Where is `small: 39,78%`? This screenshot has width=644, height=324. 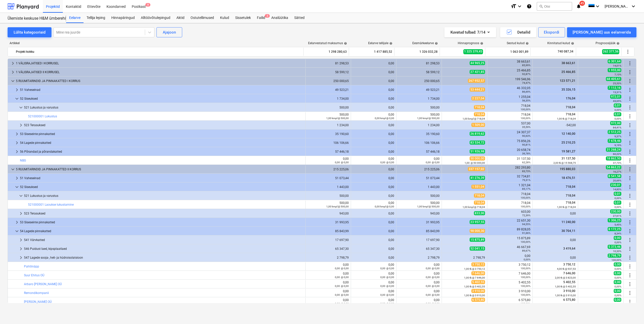 small: 39,78% is located at coordinates (526, 153).